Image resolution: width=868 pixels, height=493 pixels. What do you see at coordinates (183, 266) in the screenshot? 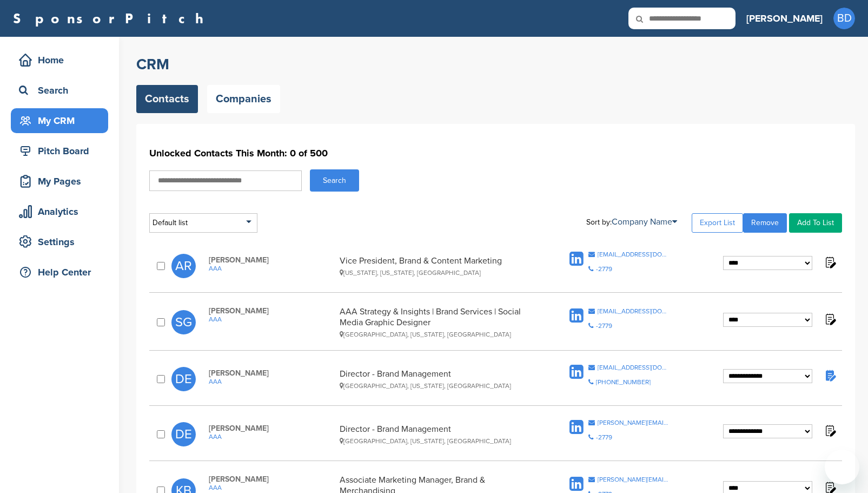
I see `span: AR` at bounding box center [183, 266].